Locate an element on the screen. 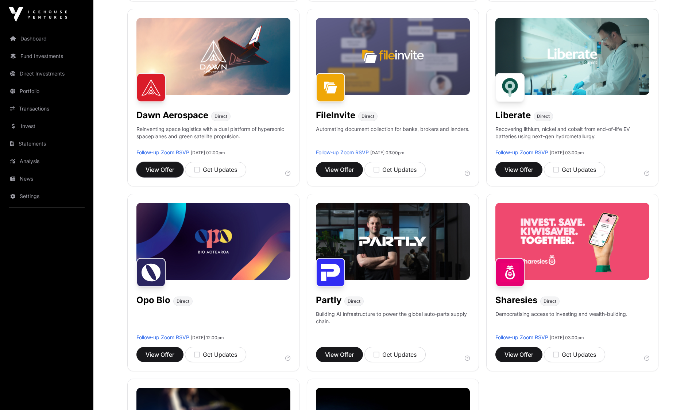 The image size is (692, 410). img: Partly-Banner.jpg is located at coordinates (393, 241).